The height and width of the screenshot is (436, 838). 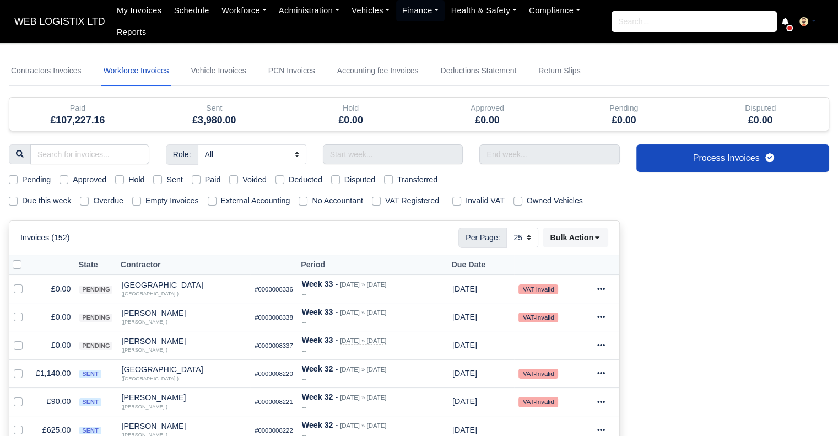 What do you see at coordinates (305, 180) in the screenshot?
I see `label: Deducted` at bounding box center [305, 180].